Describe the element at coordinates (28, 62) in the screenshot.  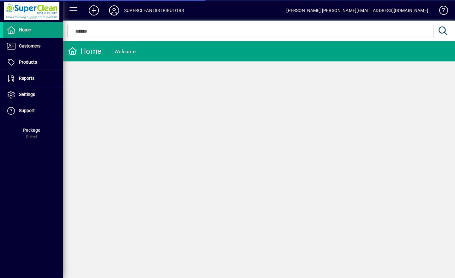
I see `span: Products` at that location.